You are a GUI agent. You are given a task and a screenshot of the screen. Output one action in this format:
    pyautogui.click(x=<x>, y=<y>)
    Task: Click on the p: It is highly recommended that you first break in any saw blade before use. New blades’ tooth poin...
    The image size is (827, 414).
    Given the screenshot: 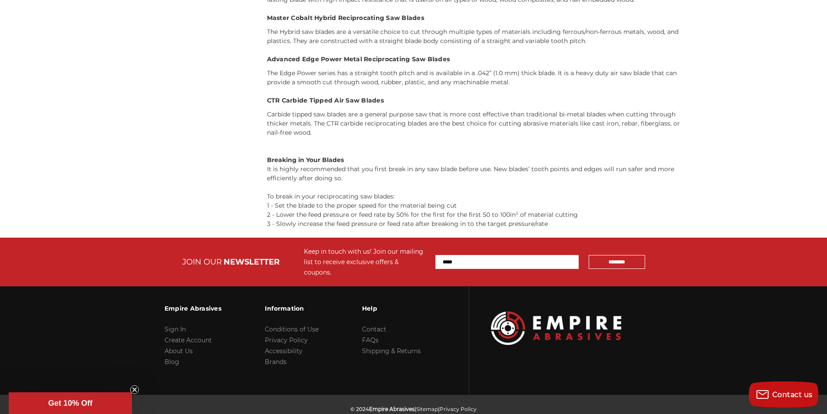 What is the action you would take?
    pyautogui.click(x=476, y=165)
    